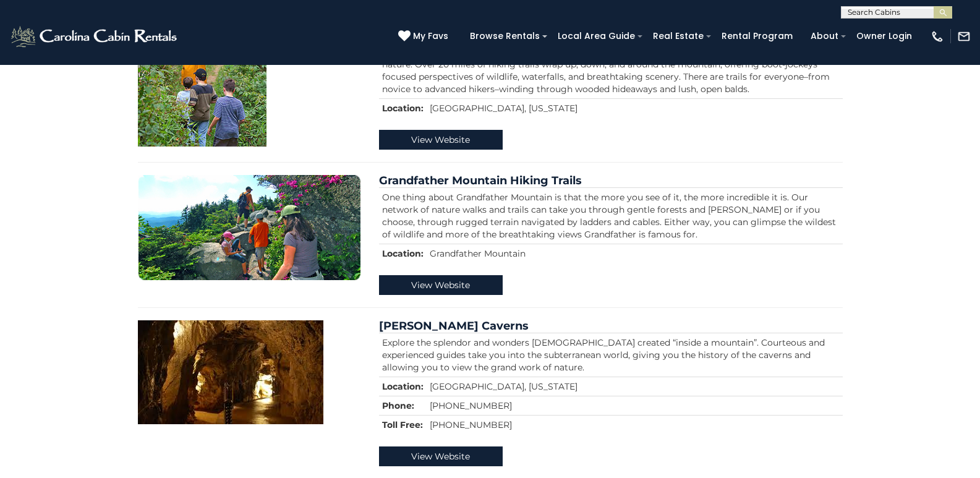  I want to click on img: Grandfather Mountain Hiking Trails, so click(249, 226).